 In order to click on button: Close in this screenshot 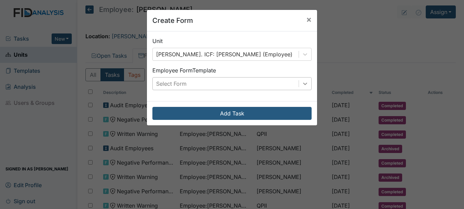, I will do `click(309, 19)`.